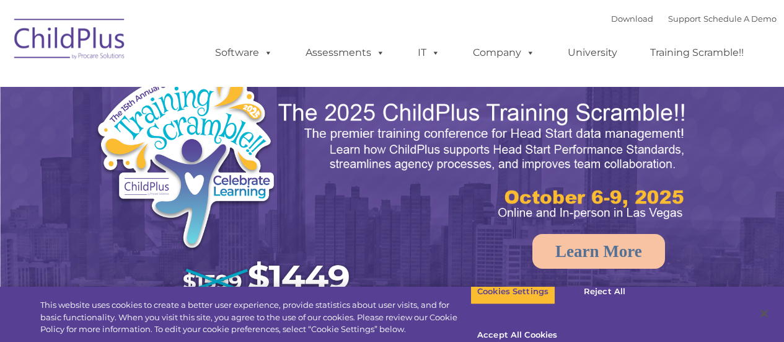 This screenshot has width=784, height=342. What do you see at coordinates (255, 317) in the screenshot?
I see `div: This website uses cookies to create a better user experience, provide statistics about user visit...` at bounding box center [255, 317].